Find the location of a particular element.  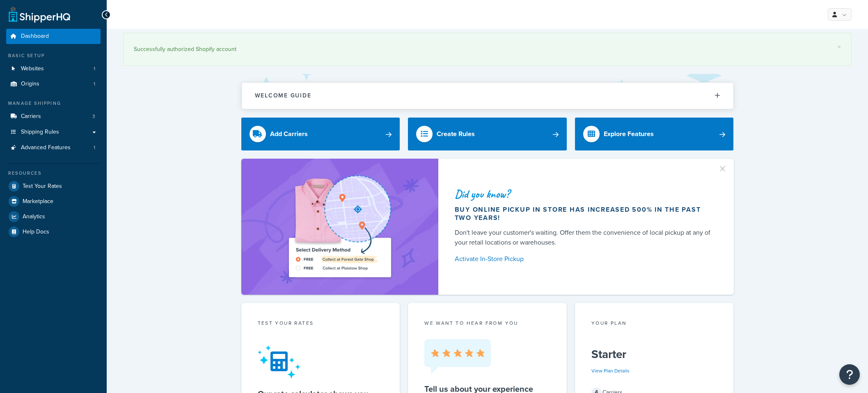

li: Websites is located at coordinates (54, 69).